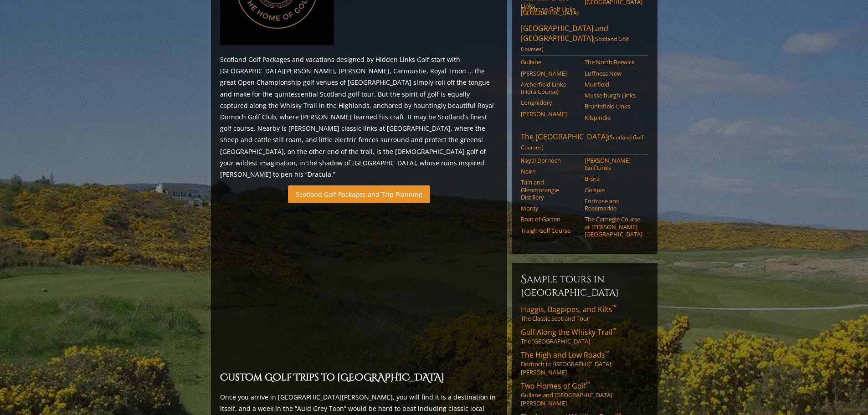 Image resolution: width=868 pixels, height=415 pixels. I want to click on a: The North Berwick, so click(613, 62).